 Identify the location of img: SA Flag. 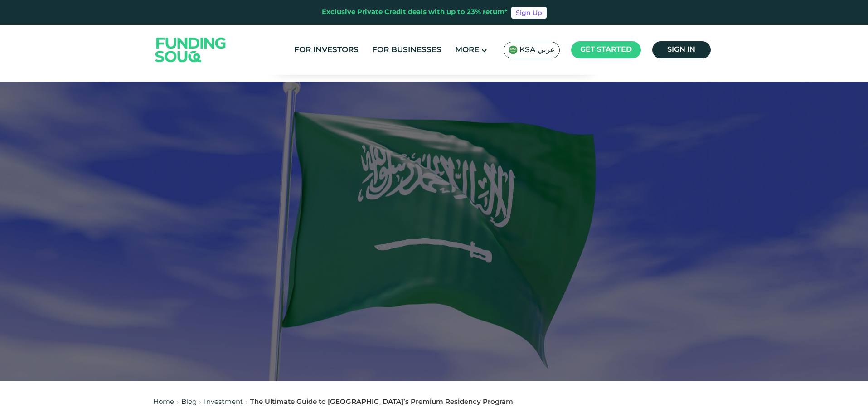
(513, 50).